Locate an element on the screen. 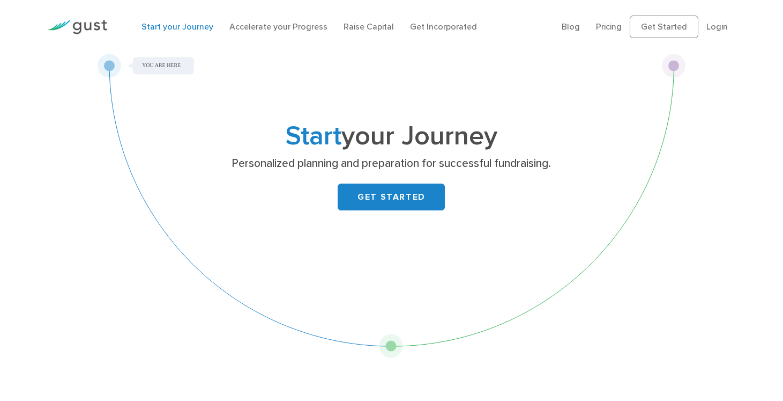  img: Gust Logo is located at coordinates (77, 27).